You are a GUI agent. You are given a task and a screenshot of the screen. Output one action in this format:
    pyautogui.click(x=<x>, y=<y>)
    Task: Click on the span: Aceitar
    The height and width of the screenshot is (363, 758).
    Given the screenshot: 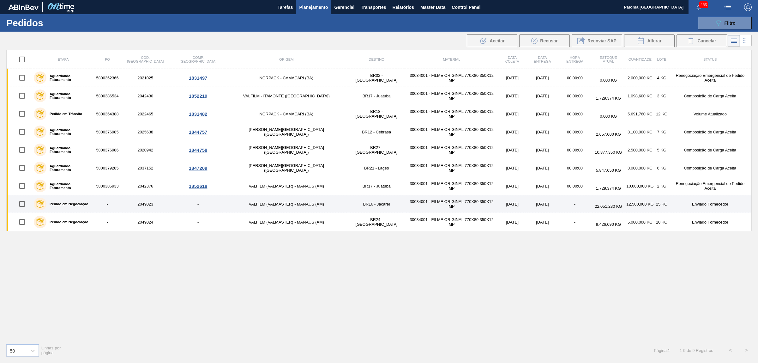 What is the action you would take?
    pyautogui.click(x=497, y=41)
    